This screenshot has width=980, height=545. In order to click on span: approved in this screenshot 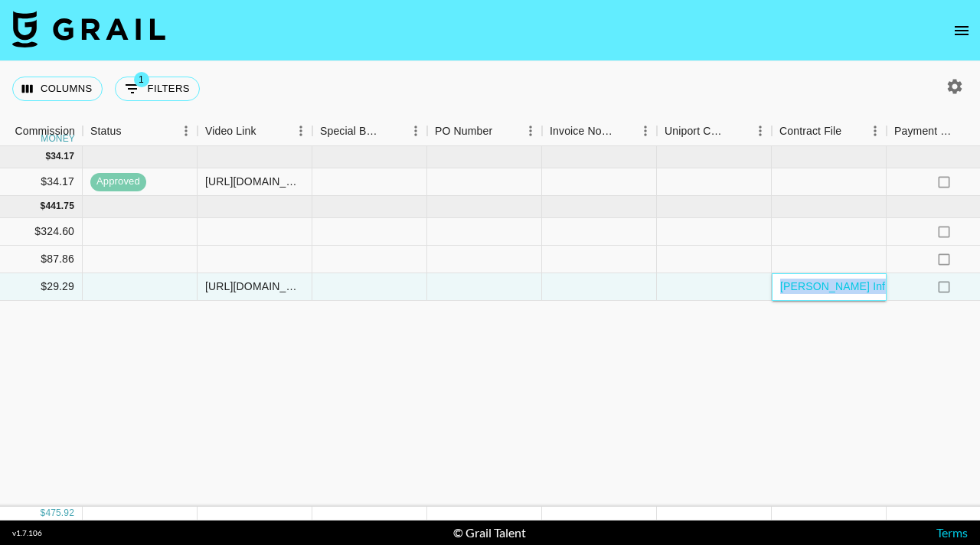, I will do `click(118, 182)`.